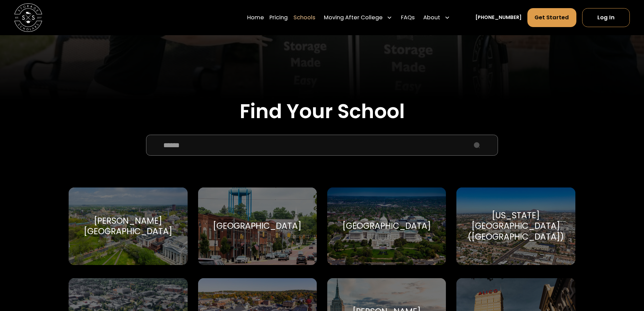  Describe the element at coordinates (278, 18) in the screenshot. I see `a: Pricing` at that location.